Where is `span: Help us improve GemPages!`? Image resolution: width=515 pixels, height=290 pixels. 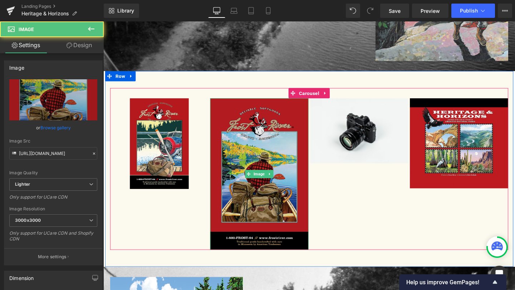 span: Help us improve GemPages! is located at coordinates (448, 282).